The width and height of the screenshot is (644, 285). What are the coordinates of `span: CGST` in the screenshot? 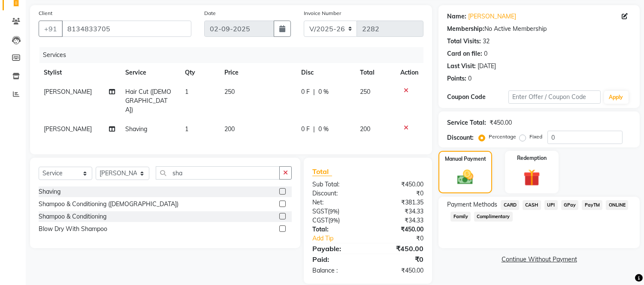 It's located at (320, 220).